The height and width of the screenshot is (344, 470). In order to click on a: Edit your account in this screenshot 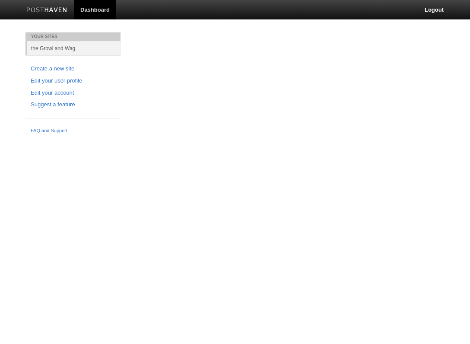, I will do `click(73, 93)`.